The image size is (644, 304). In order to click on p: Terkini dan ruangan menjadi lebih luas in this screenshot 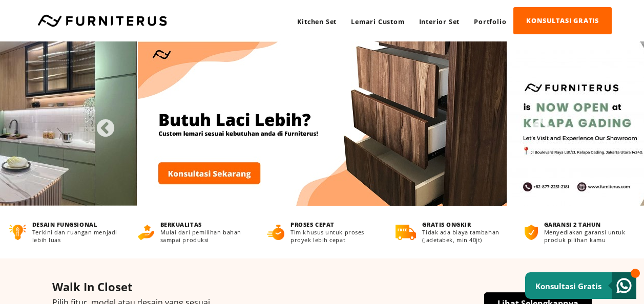, I will do `click(76, 236)`.